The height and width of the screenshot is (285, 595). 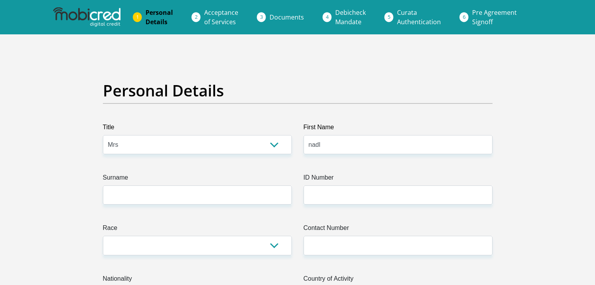 What do you see at coordinates (398, 246) in the screenshot?
I see `input: Contact Number` at bounding box center [398, 246].